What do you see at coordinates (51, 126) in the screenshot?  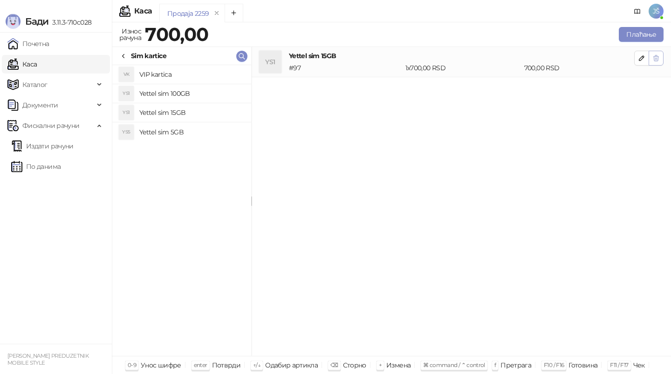 I see `span: Фискални рачуни` at bounding box center [51, 126].